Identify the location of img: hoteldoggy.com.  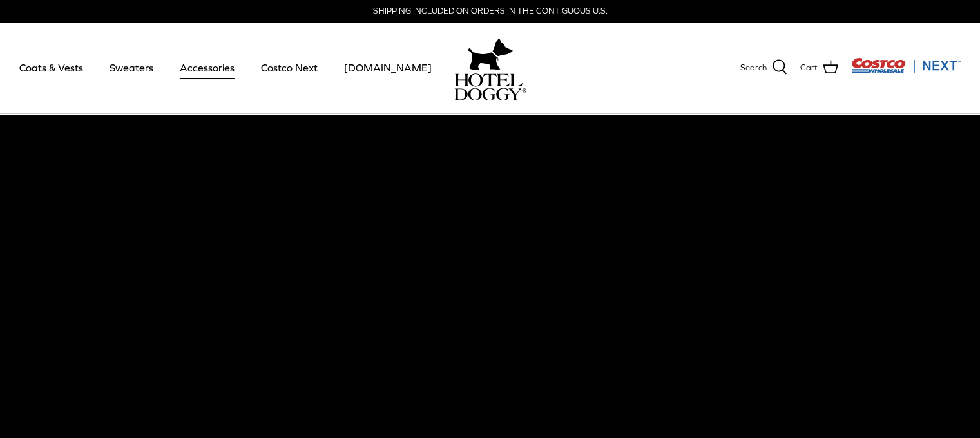
(490, 54).